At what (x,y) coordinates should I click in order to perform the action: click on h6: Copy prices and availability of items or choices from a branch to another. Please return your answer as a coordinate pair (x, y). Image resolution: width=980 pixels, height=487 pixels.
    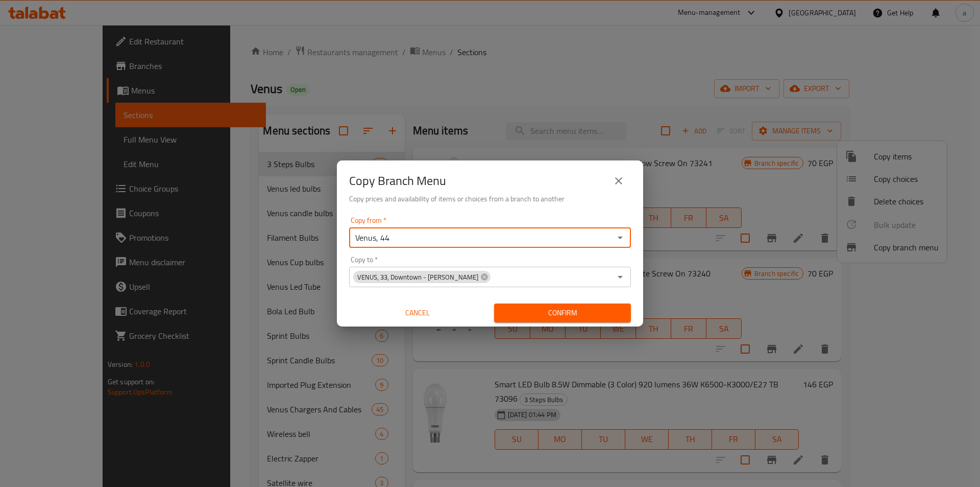
    Looking at the image, I should click on (490, 198).